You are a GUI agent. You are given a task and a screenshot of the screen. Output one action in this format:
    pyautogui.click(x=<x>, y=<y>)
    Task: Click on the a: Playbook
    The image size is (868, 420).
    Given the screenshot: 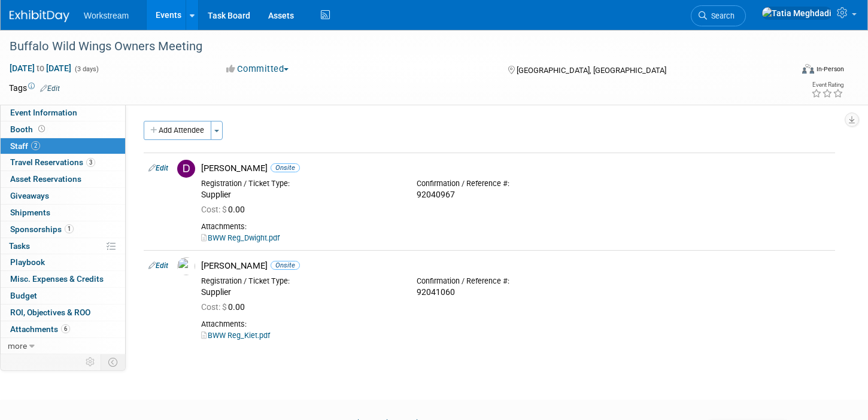 What is the action you would take?
    pyautogui.click(x=63, y=262)
    